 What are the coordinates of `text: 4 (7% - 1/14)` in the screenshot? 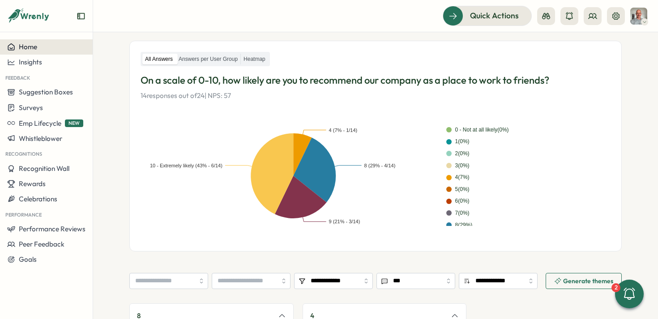 It's located at (343, 130).